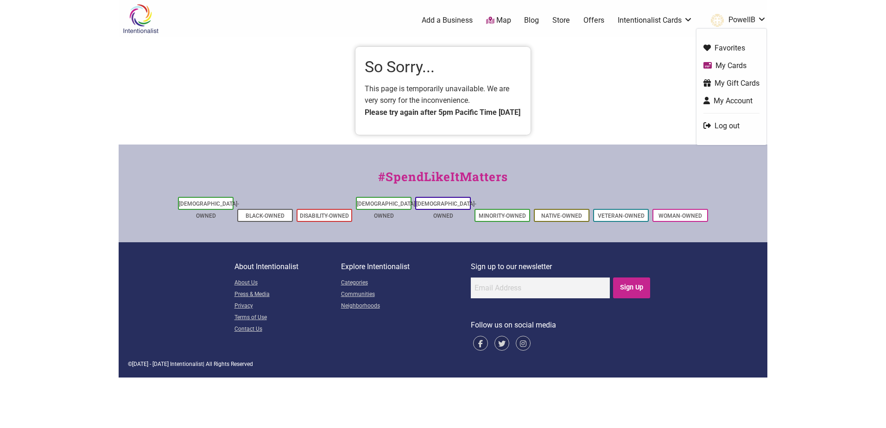 This screenshot has height=428, width=886. Describe the element at coordinates (655, 20) in the screenshot. I see `a: Intentionalist Cards` at that location.